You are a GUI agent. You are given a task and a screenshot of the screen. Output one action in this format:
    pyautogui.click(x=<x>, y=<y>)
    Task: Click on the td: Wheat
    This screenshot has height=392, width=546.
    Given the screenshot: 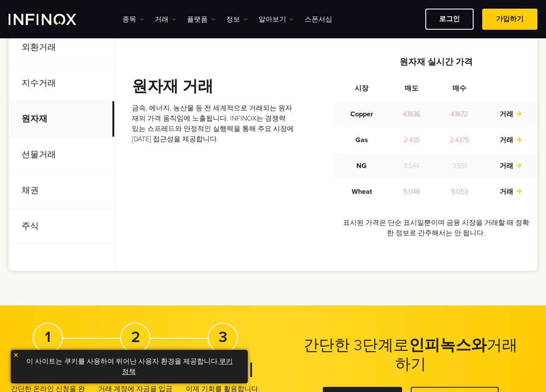 What is the action you would take?
    pyautogui.click(x=361, y=192)
    